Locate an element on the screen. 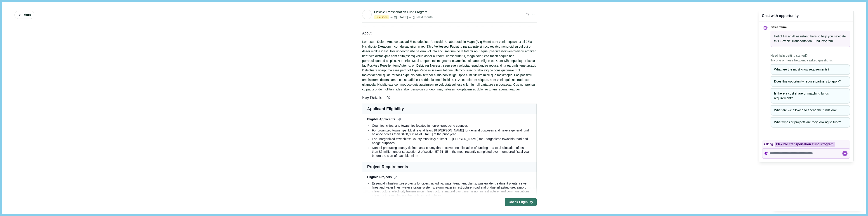 Image resolution: width=868 pixels, height=216 pixels. span: More is located at coordinates (27, 15).